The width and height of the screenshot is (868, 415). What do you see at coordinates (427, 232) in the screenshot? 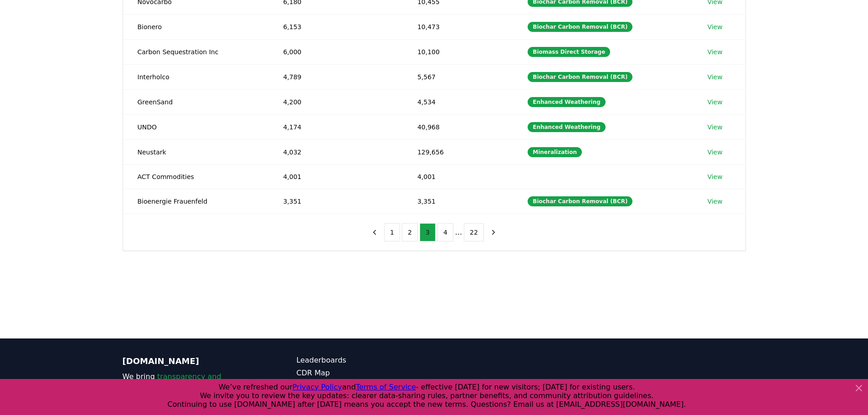
I see `button: 3` at bounding box center [427, 232].